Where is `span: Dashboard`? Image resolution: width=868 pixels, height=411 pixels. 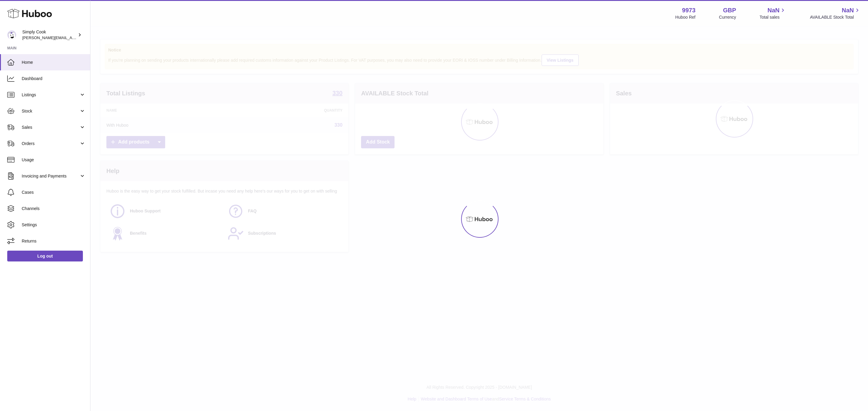
span: Dashboard is located at coordinates (54, 79).